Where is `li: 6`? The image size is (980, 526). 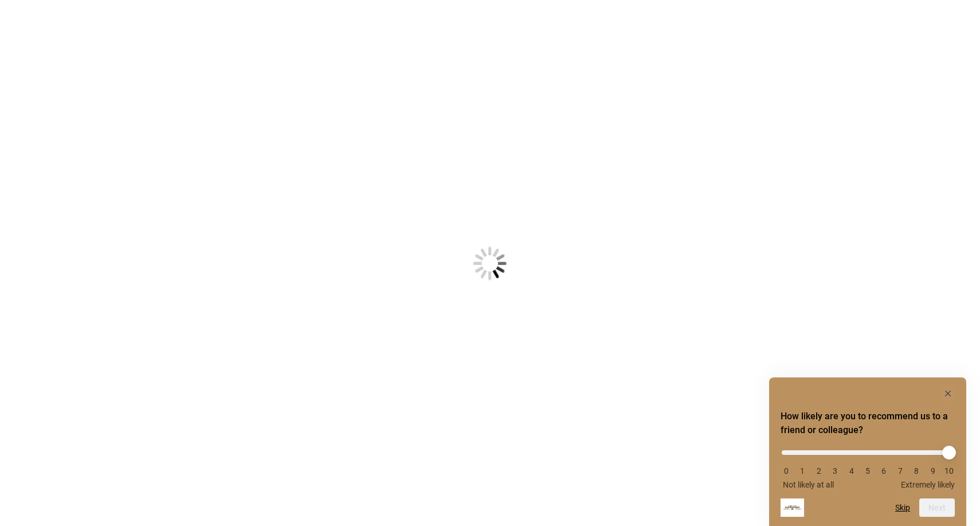 li: 6 is located at coordinates (884, 471).